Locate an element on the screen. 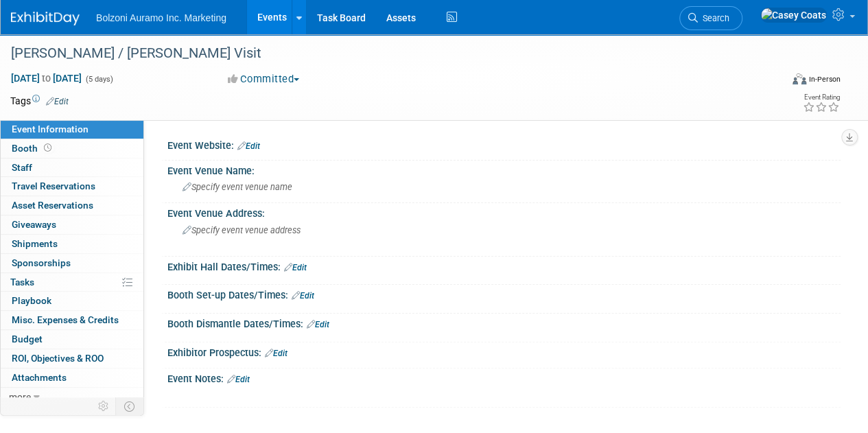 The image size is (868, 433). a: Tasks is located at coordinates (72, 282).